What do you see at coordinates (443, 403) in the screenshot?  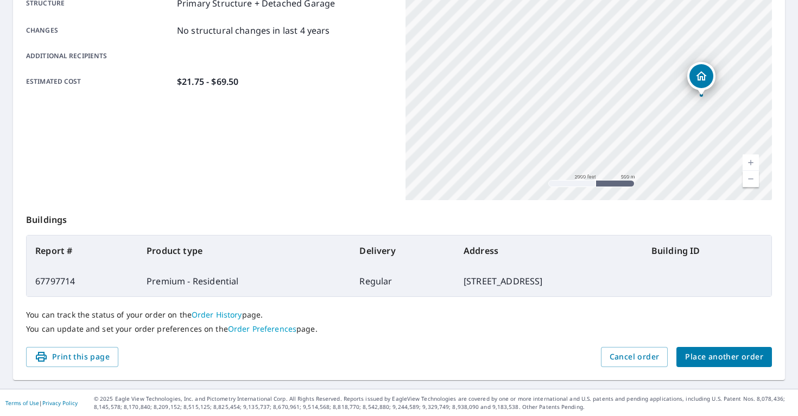 I see `p: © 2025 Eagle View Technologies, Inc. and Pictometry International Corp. All Rights Reserved. Repo...` at bounding box center [443, 403].